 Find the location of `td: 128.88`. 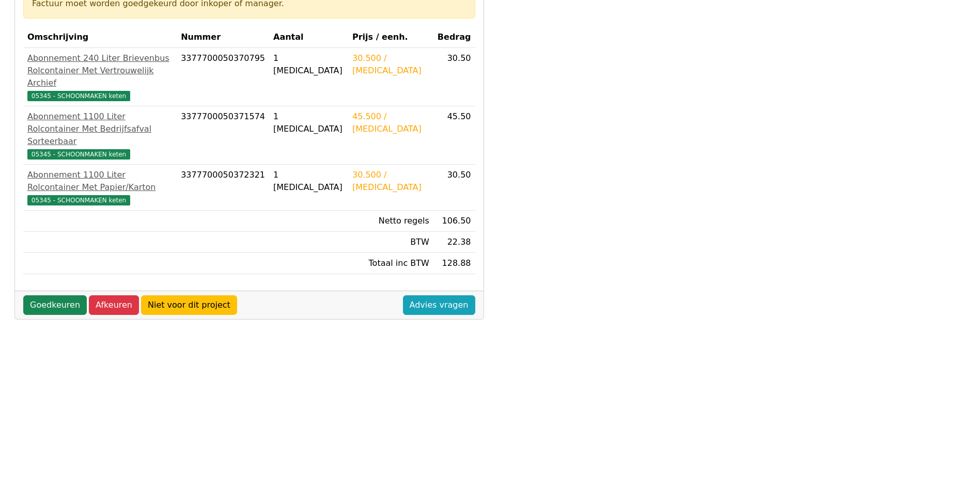

td: 128.88 is located at coordinates (454, 263).